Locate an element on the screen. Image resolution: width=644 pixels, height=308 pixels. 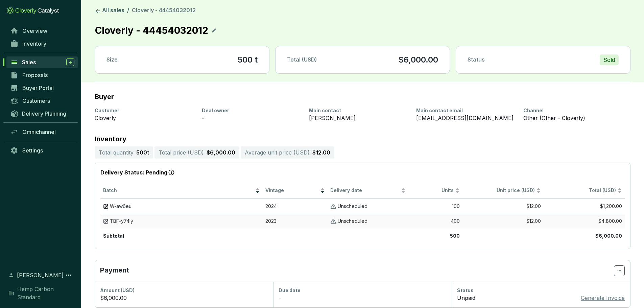
p: Generate Invoice is located at coordinates (603, 298).